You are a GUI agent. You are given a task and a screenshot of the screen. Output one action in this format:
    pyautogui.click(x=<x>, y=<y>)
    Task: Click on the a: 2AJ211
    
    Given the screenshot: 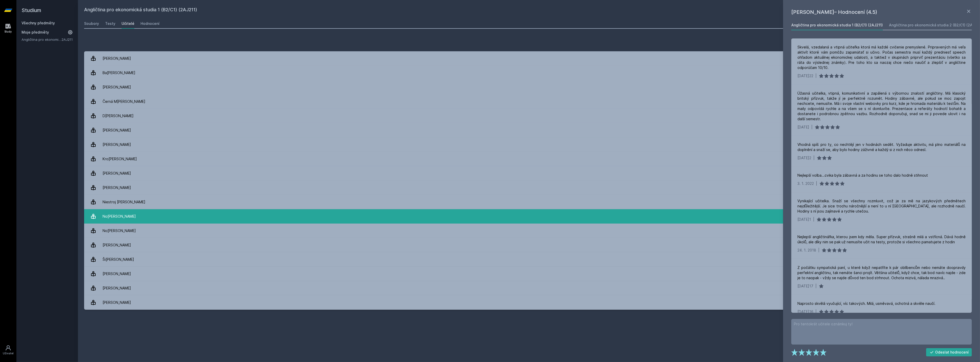 What is the action you would take?
    pyautogui.click(x=67, y=39)
    